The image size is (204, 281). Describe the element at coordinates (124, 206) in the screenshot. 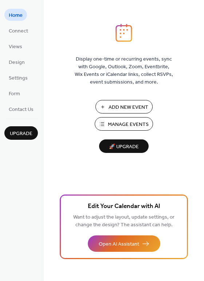

I see `span: Edit Your Calendar with AI` at that location.